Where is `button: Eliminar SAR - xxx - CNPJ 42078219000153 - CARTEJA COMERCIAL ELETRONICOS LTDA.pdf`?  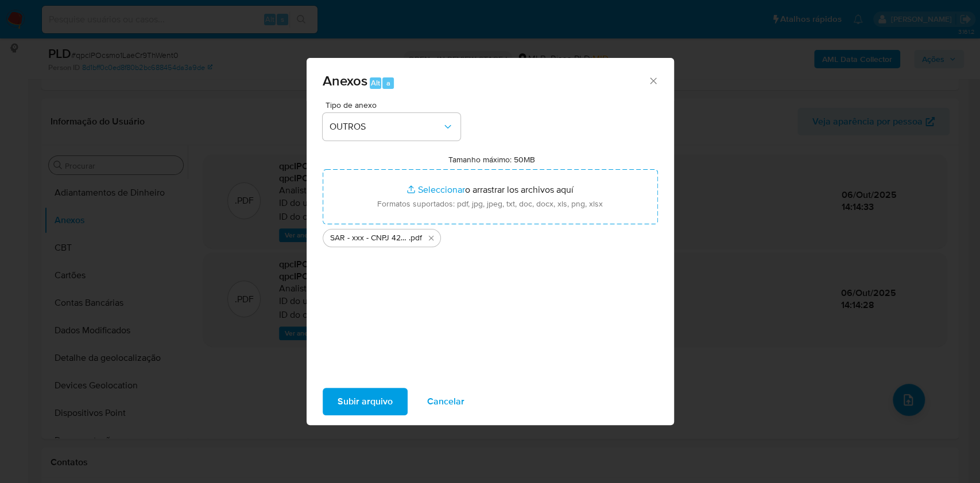 button: Eliminar SAR - xxx - CNPJ 42078219000153 - CARTEJA COMERCIAL ELETRONICOS LTDA.pdf is located at coordinates (431, 238).